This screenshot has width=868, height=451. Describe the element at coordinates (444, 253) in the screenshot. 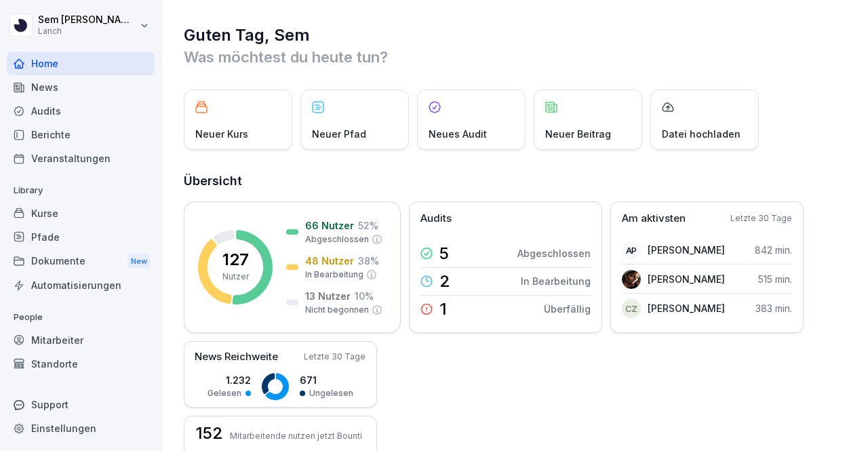

I see `p: 5` at that location.